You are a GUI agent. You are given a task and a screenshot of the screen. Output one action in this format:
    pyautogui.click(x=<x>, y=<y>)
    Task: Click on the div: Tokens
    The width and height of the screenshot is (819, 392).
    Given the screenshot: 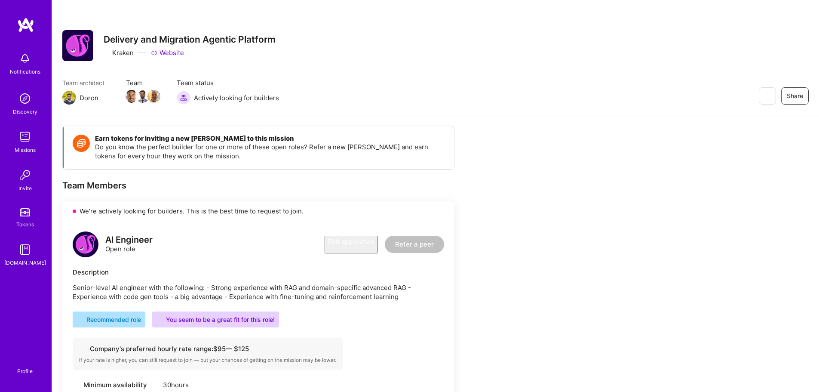 What is the action you would take?
    pyautogui.click(x=25, y=224)
    